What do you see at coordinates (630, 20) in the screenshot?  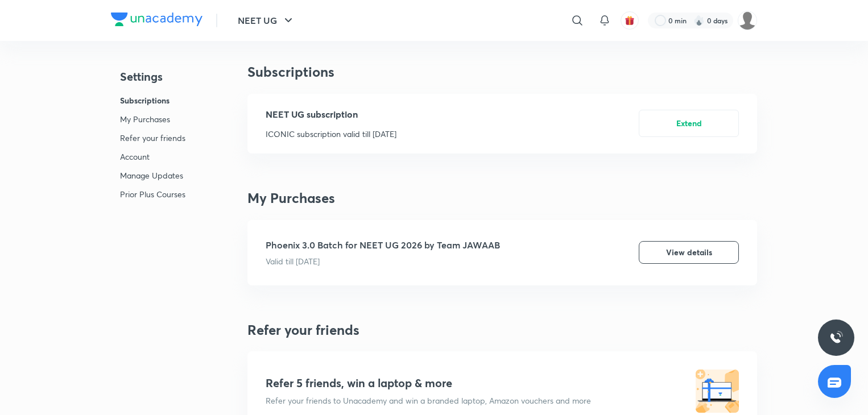 I see `button: avatar` at bounding box center [630, 20].